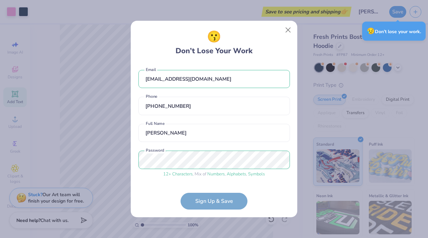 The height and width of the screenshot is (238, 428). What do you see at coordinates (214, 42) in the screenshot?
I see `div: Don’t Lose Your Work` at bounding box center [214, 42].